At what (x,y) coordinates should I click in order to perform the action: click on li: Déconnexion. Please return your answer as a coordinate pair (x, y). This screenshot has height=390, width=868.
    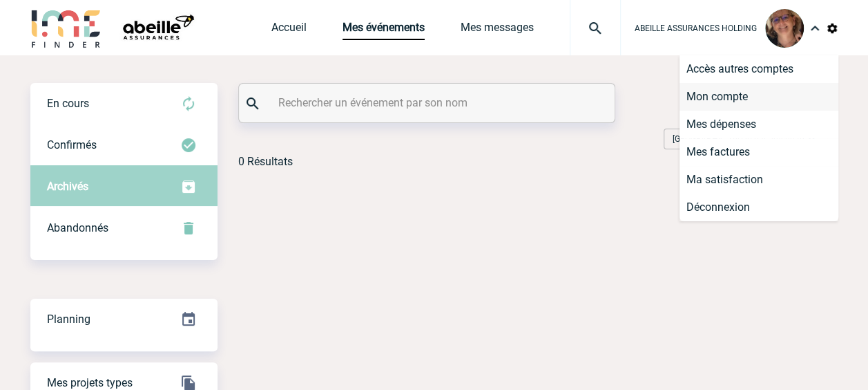
    Looking at the image, I should click on (759, 207).